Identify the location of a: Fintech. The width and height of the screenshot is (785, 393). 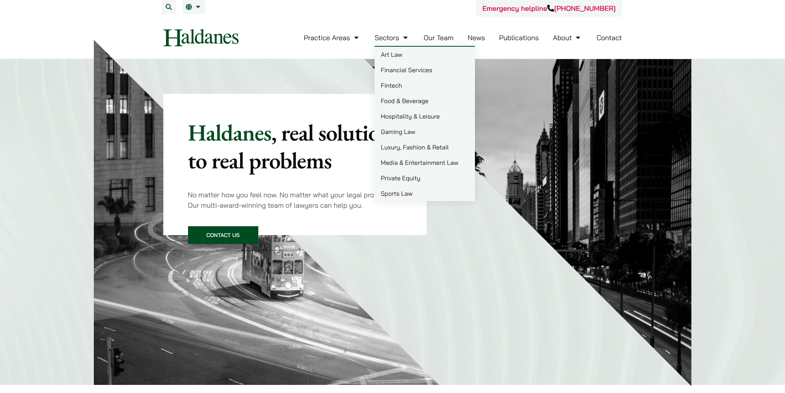
(425, 85).